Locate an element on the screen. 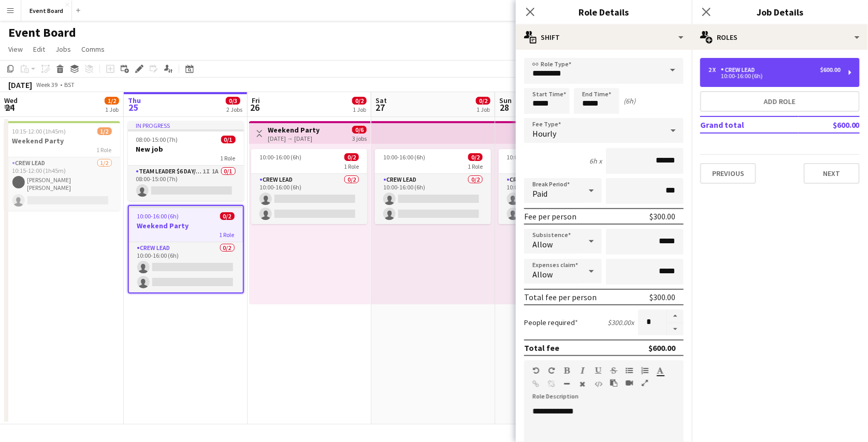 This screenshot has height=442, width=868. div: $300.00 x is located at coordinates (620, 322).